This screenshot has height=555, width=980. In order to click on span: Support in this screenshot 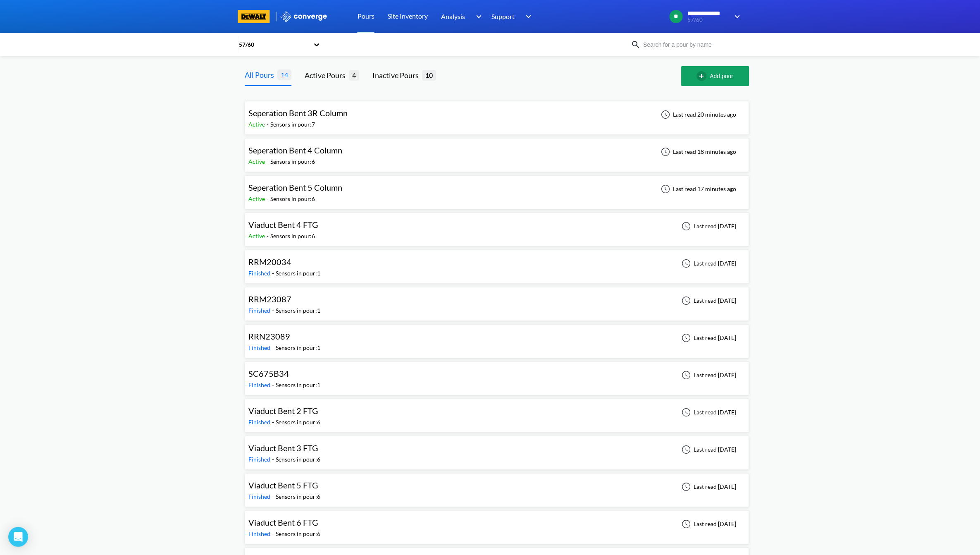, I will do `click(503, 16)`.